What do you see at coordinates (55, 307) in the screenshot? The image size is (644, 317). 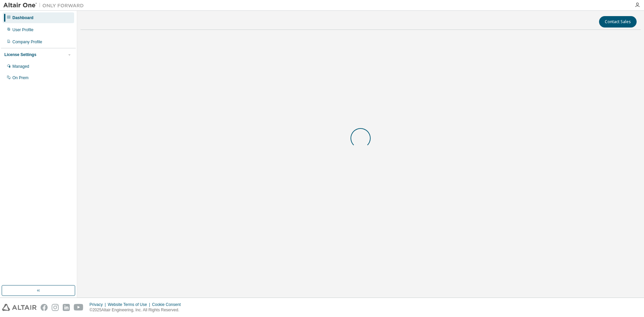 I see `img: instagram.svg` at bounding box center [55, 307].